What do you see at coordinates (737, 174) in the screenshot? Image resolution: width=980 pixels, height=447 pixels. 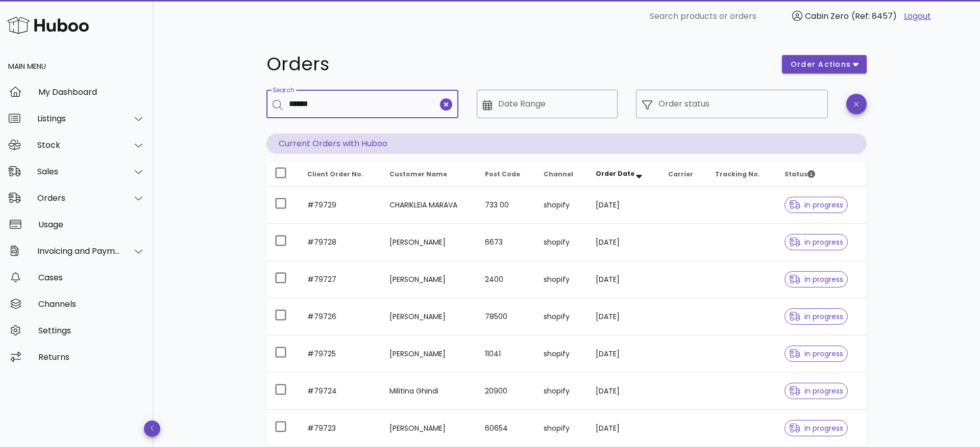 I see `span: Tracking No.` at bounding box center [737, 174].